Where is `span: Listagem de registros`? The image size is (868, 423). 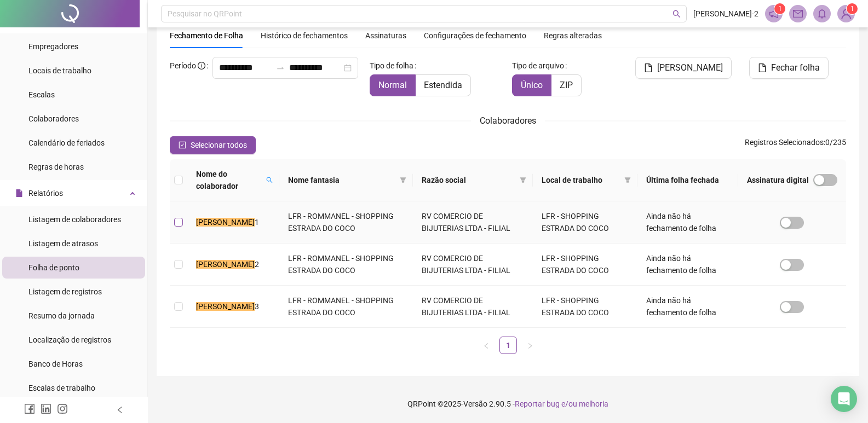 span: Listagem de registros is located at coordinates (65, 292).